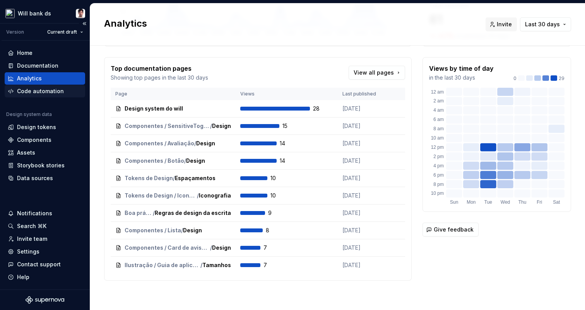 Image resolution: width=585 pixels, height=310 pixels. Describe the element at coordinates (34, 213) in the screenshot. I see `div: Notifications` at that location.